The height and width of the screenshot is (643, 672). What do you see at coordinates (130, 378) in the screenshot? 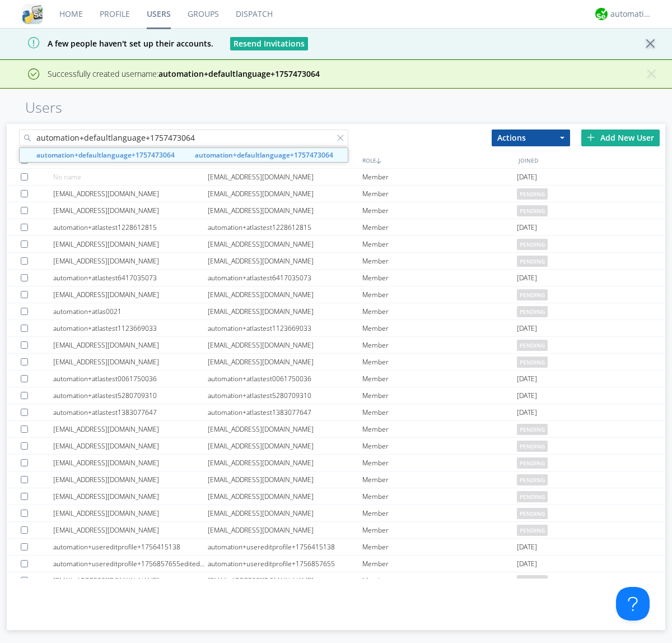
I see `div: automation+atlastest0061750036` at bounding box center [130, 378].